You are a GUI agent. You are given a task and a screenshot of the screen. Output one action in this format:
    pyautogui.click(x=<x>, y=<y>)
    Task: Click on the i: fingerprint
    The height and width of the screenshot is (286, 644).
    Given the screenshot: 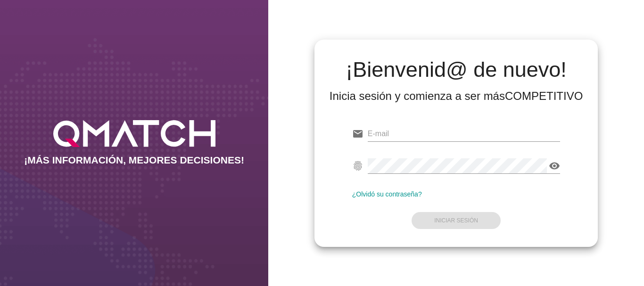 What is the action you would take?
    pyautogui.click(x=358, y=166)
    